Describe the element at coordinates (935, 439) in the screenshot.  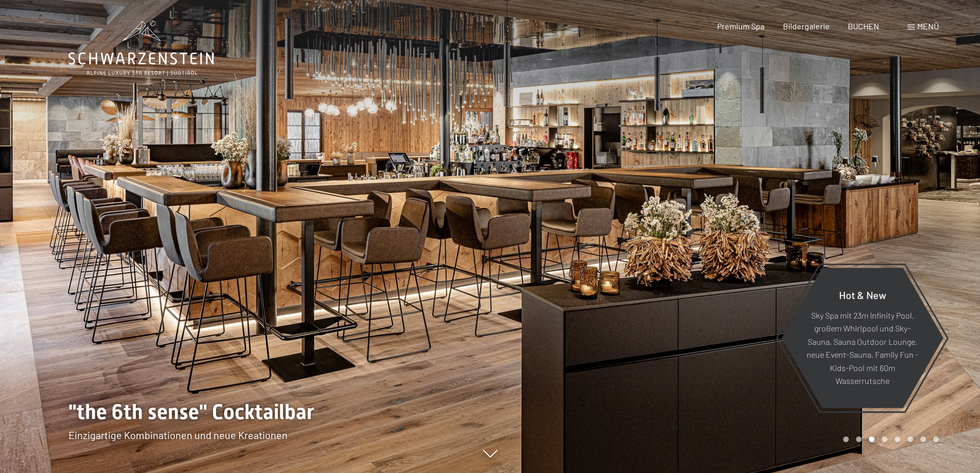
I see `div: Carousel Page 8` at that location.